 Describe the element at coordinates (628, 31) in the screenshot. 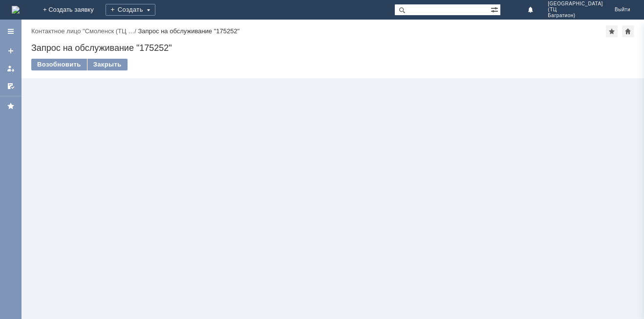

I see `div: Сделать домашней страницей` at that location.